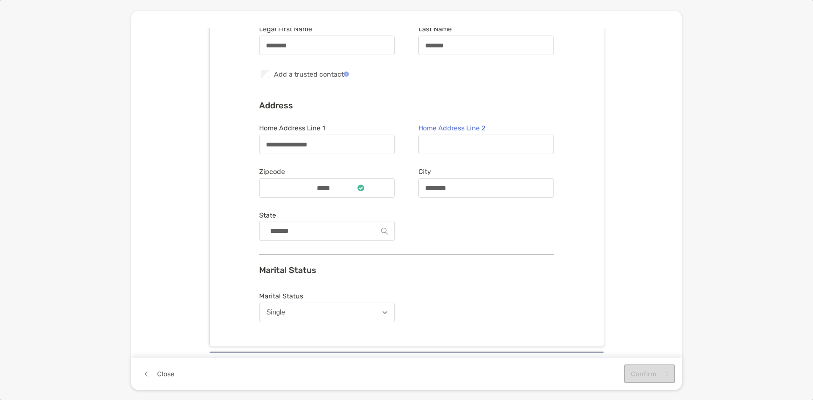  I want to click on input: Last Name, so click(486, 45).